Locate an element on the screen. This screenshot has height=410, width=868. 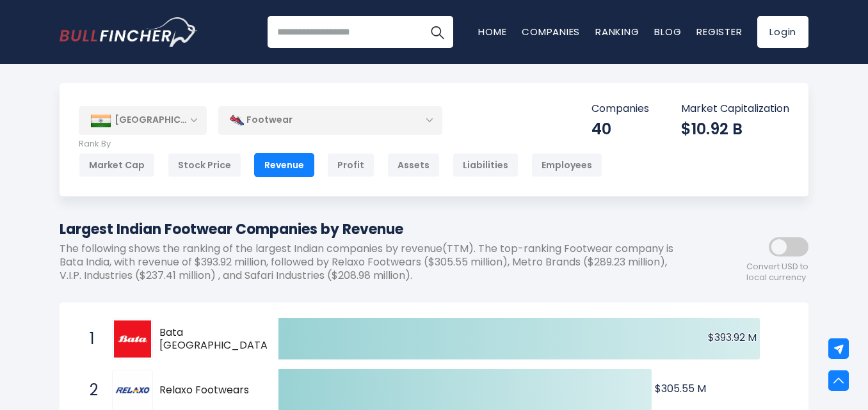
span: Convert USD to local currency is located at coordinates (777, 272).